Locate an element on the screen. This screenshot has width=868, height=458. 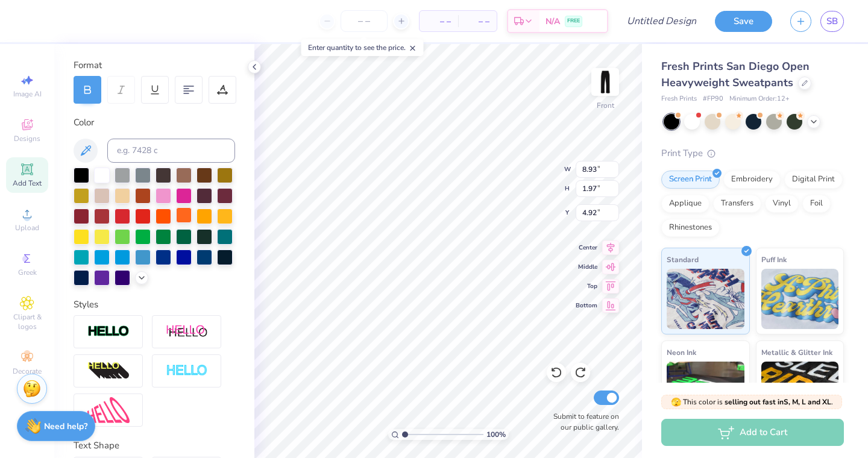
div: Format is located at coordinates (155, 65).